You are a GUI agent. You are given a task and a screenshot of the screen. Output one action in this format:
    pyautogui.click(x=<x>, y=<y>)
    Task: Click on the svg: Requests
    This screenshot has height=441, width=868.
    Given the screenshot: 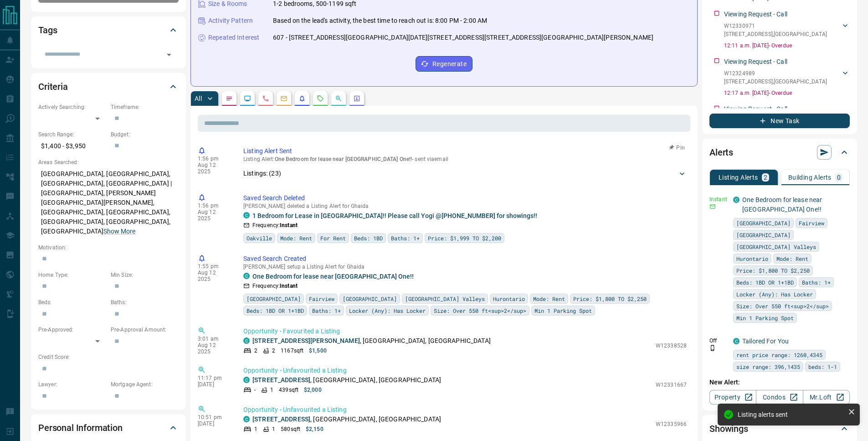 What is the action you would take?
    pyautogui.click(x=320, y=99)
    